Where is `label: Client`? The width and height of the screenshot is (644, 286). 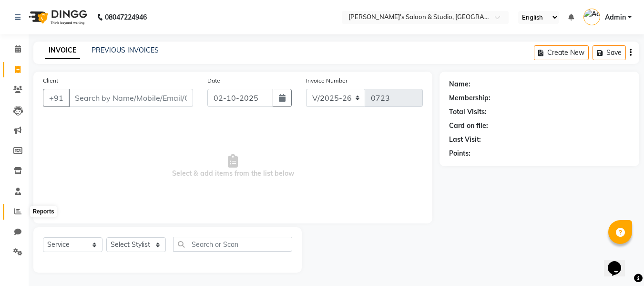
label: Client is located at coordinates (51, 81).